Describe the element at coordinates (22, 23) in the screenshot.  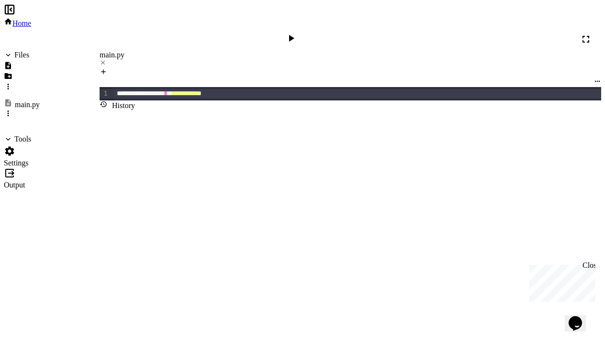
I see `span: Home` at that location.